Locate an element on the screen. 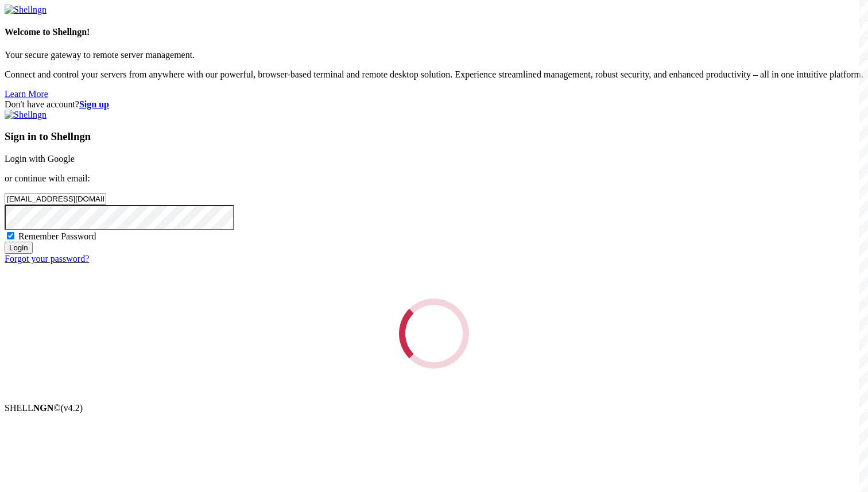  div: Loading... is located at coordinates (434, 333).